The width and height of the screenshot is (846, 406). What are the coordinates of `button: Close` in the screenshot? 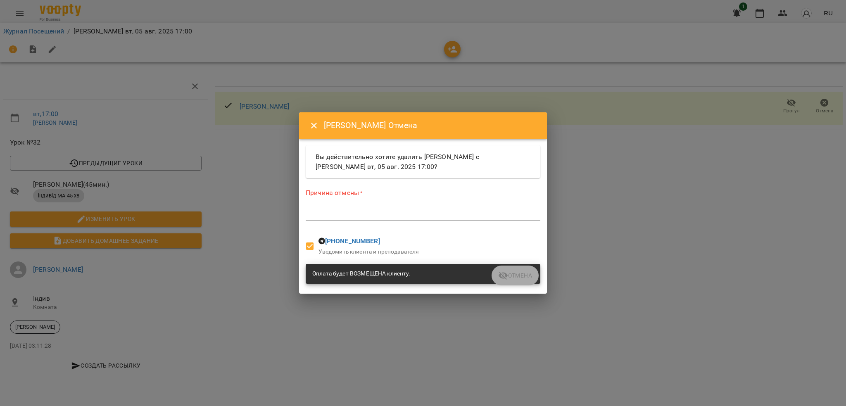 It's located at (314, 126).